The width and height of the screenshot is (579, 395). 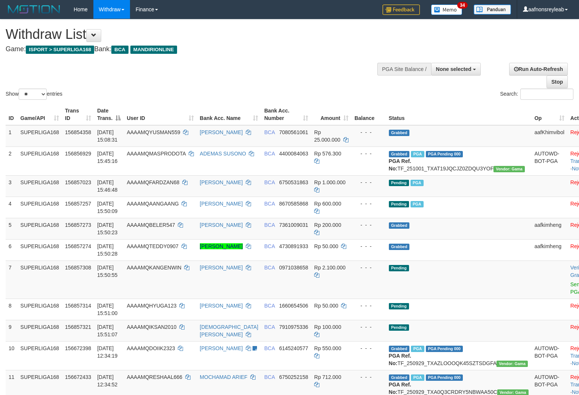 What do you see at coordinates (330, 182) in the screenshot?
I see `span: Rp 1.000.000` at bounding box center [330, 182].